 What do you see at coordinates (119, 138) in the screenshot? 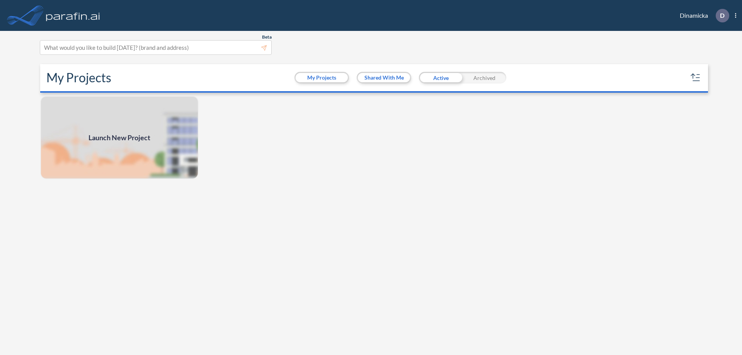
I see `a: Launch New Project` at bounding box center [119, 138].